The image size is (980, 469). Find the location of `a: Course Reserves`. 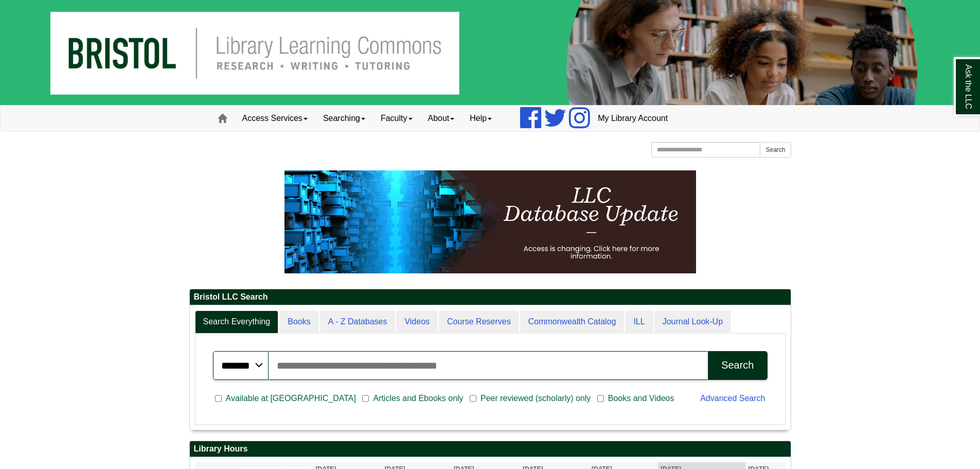

a: Course Reserves is located at coordinates (479, 322).